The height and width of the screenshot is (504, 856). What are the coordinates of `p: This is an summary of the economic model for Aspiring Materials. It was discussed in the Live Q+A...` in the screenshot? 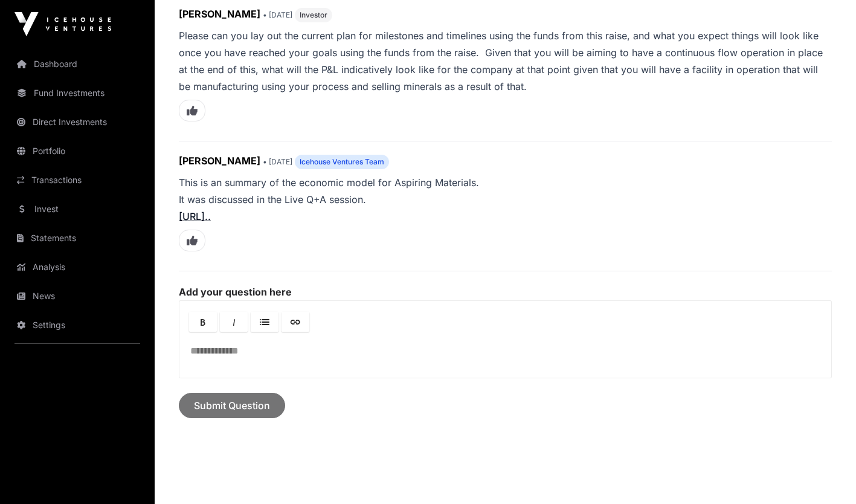 It's located at (505, 199).